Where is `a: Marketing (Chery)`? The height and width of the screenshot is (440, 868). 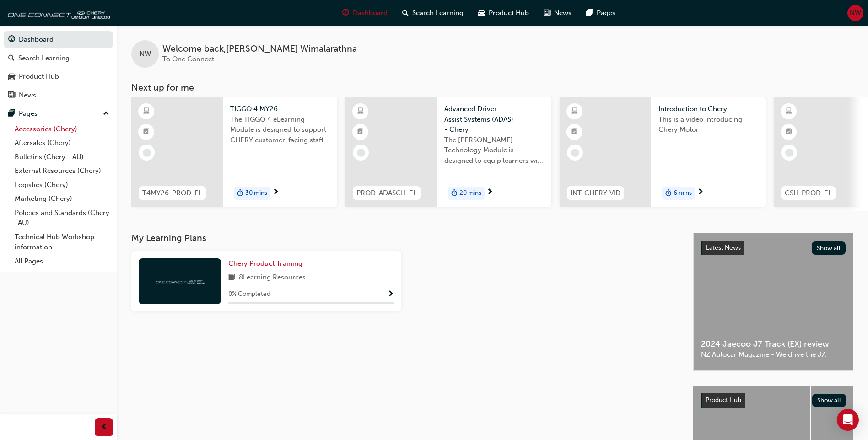 a: Marketing (Chery) is located at coordinates (61, 198).